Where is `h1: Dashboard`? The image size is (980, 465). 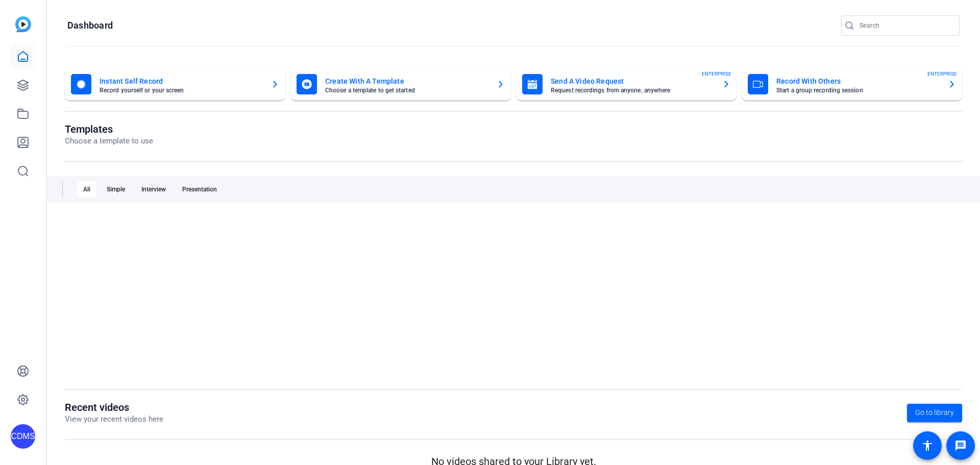
h1: Dashboard is located at coordinates (90, 26).